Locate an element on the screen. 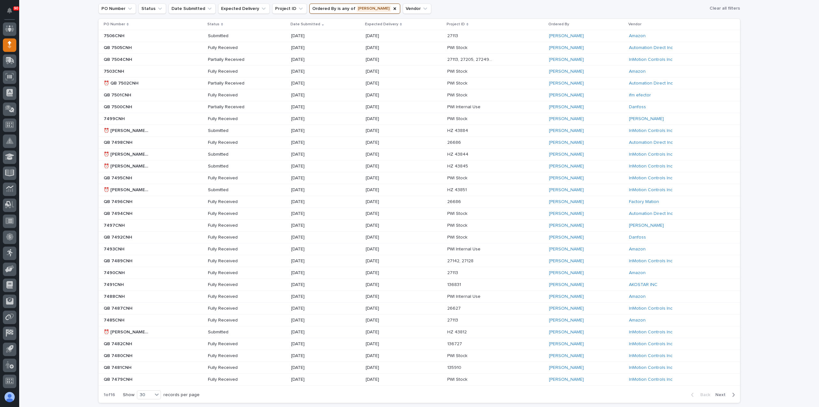 The height and width of the screenshot is (407, 819). p: QB 7505CNH is located at coordinates (118, 47).